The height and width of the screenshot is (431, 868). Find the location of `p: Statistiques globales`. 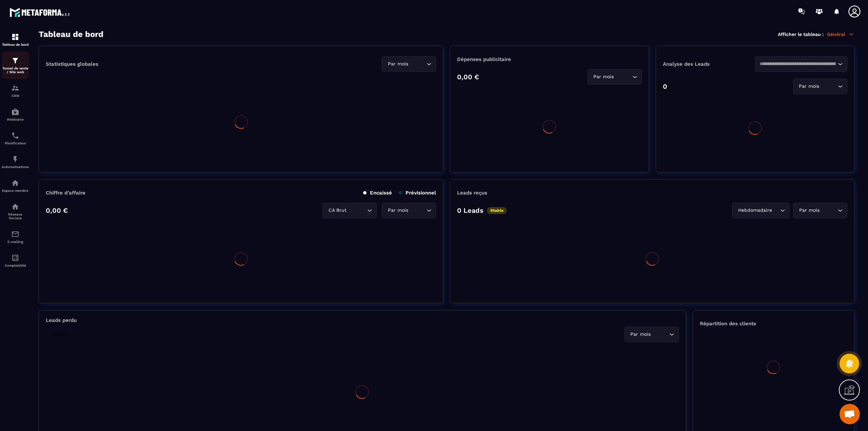

p: Statistiques globales is located at coordinates (72, 64).